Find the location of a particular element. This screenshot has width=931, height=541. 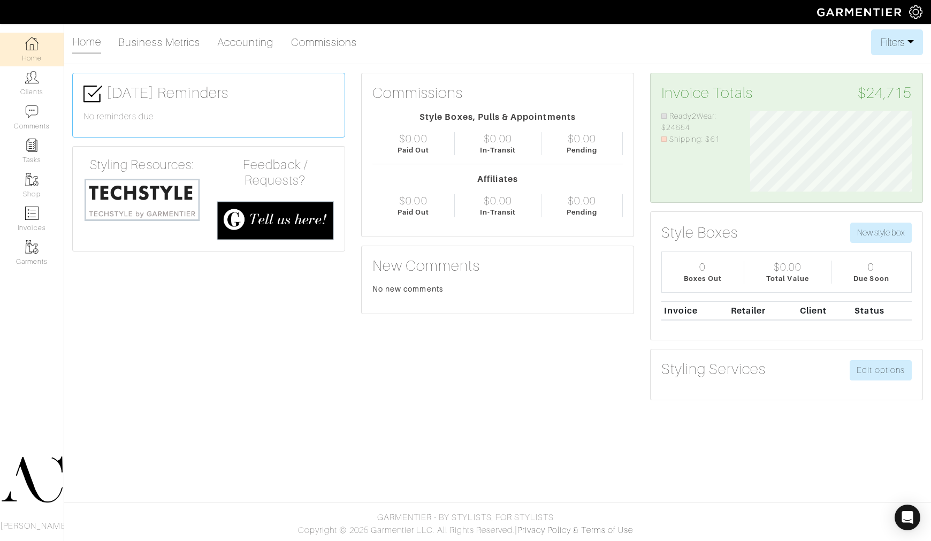

a: Business Metrics is located at coordinates (159, 42).